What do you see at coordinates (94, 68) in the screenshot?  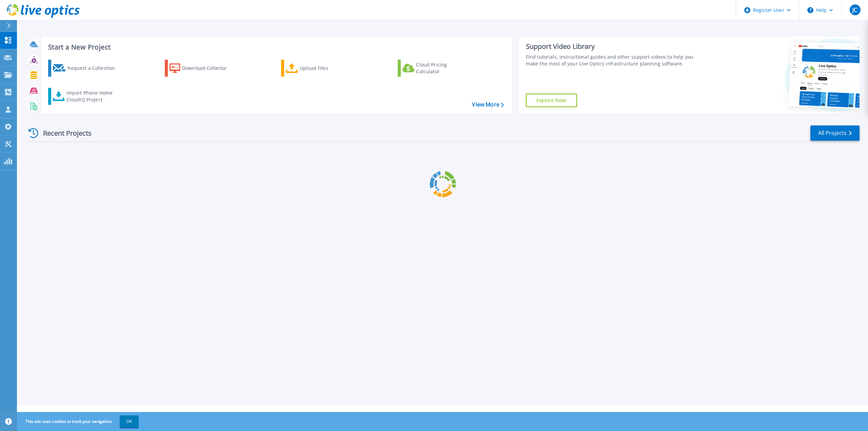 I see `div: Request a Collection` at bounding box center [94, 68].